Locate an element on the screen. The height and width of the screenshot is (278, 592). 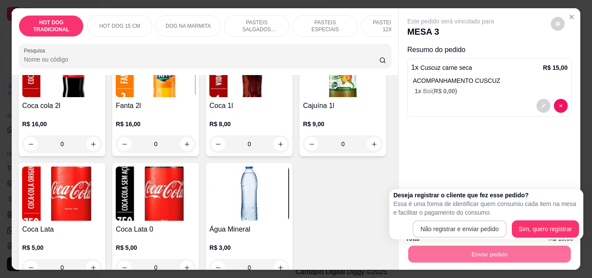
button: Close is located at coordinates (571, 17).